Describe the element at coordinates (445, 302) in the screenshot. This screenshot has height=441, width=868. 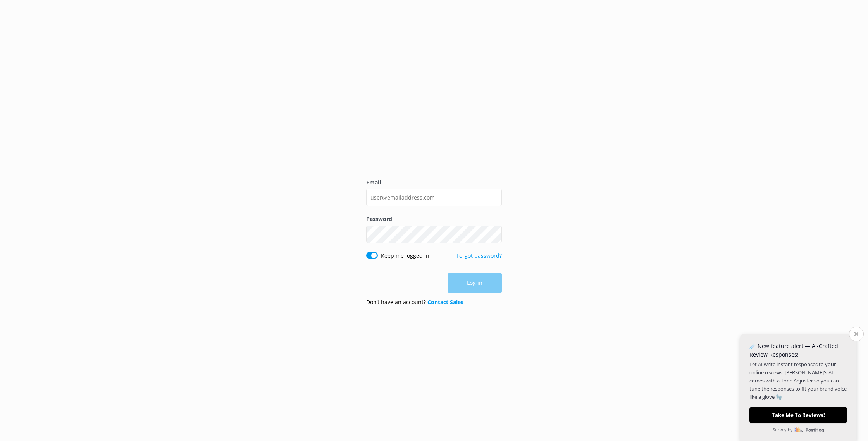
I see `a: Contact Sales` at that location.